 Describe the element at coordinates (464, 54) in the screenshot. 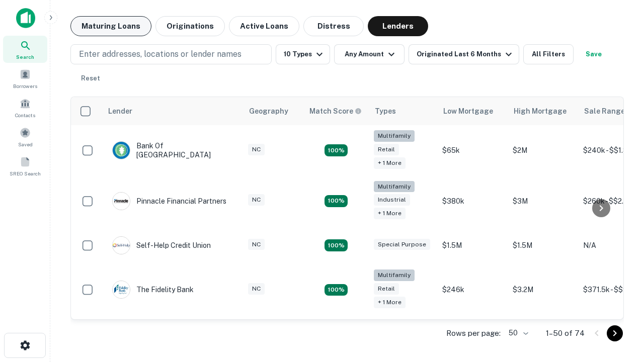

I see `button: Originated Last 6 Months` at that location.